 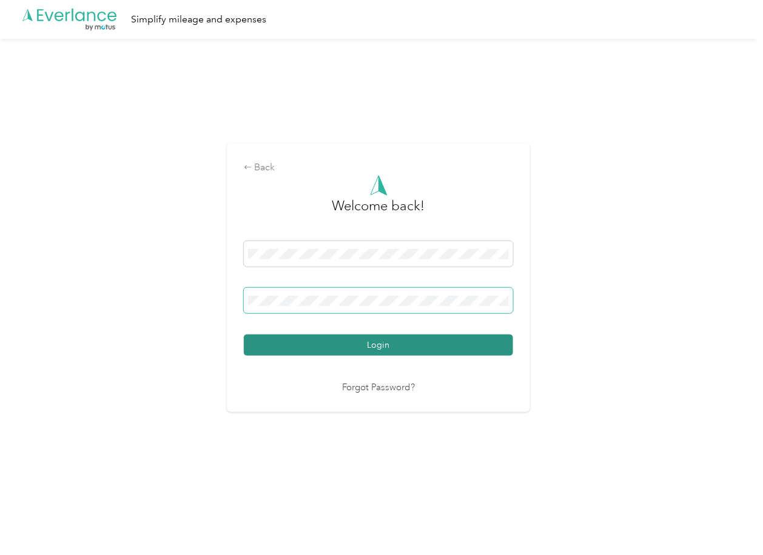 What do you see at coordinates (378, 345) in the screenshot?
I see `button: Login` at bounding box center [378, 345].